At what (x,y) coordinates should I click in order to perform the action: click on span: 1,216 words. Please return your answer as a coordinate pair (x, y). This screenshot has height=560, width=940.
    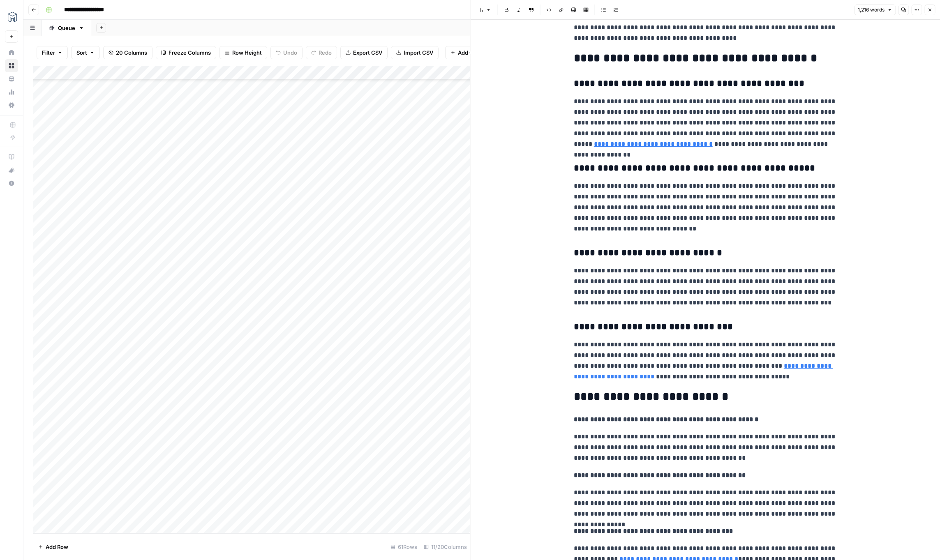
    Looking at the image, I should click on (871, 10).